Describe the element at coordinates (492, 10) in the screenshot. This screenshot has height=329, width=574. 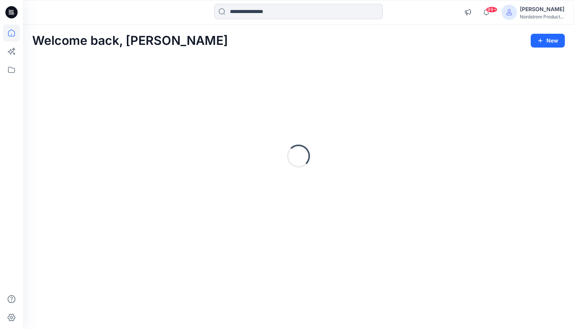
I see `span: 99+` at that location.